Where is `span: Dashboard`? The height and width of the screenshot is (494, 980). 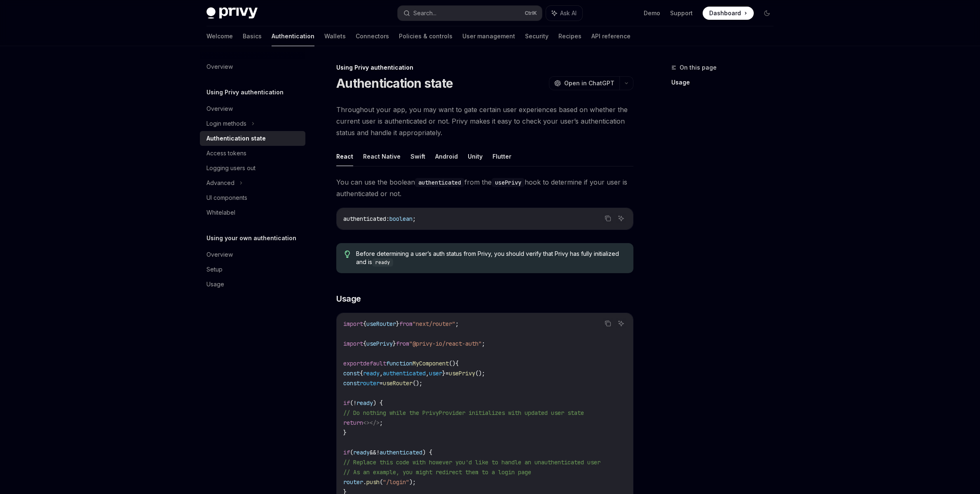 span: Dashboard is located at coordinates (725, 13).